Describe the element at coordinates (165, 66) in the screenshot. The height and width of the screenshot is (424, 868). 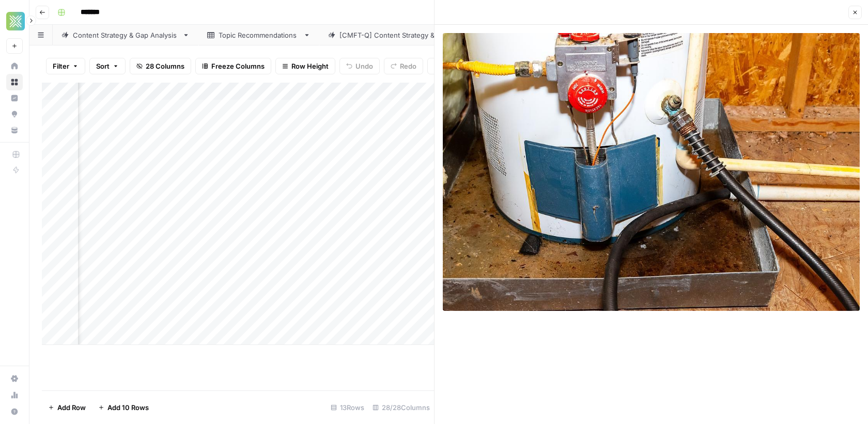
I see `span: 28 Columns` at that location.